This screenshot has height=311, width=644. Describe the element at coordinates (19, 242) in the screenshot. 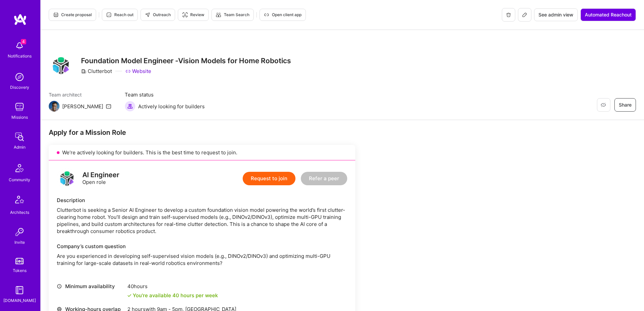

I see `div: Invite` at that location.